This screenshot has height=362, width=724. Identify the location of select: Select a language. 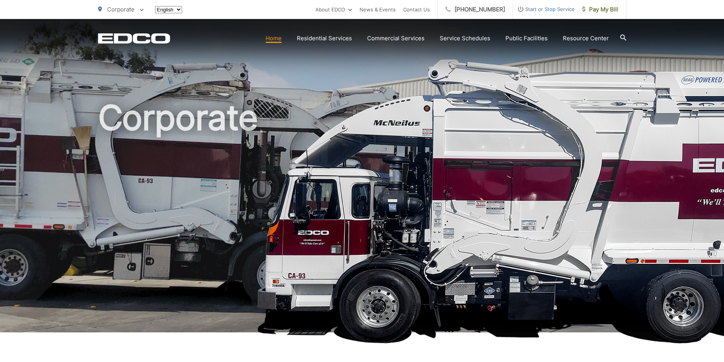
(168, 10).